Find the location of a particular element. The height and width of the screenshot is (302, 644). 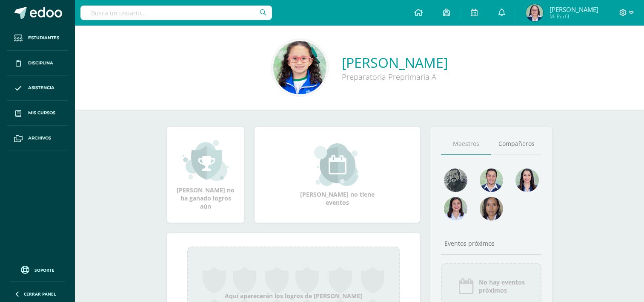

a: Compañeros is located at coordinates (516, 144).